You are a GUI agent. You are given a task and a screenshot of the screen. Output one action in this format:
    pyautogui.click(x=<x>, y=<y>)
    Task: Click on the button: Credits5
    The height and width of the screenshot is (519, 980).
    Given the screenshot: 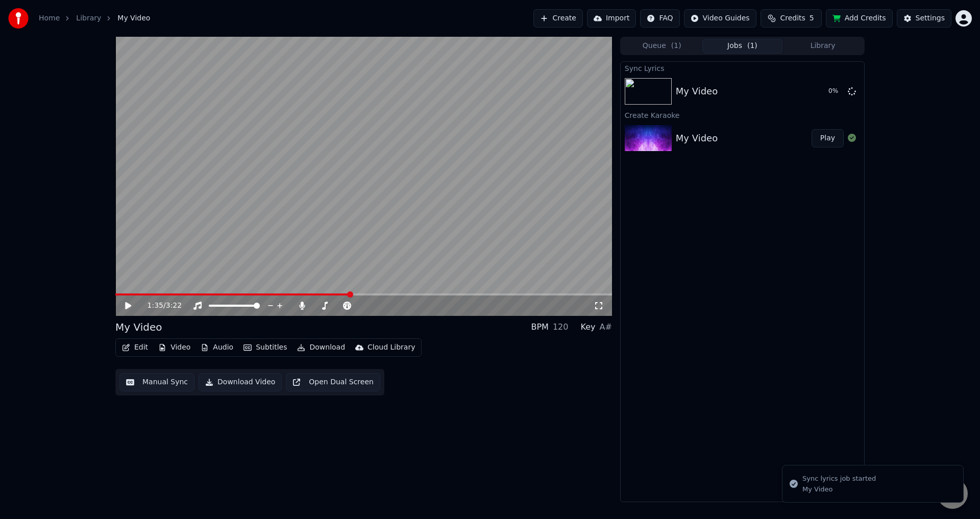 What is the action you would take?
    pyautogui.click(x=791, y=19)
    